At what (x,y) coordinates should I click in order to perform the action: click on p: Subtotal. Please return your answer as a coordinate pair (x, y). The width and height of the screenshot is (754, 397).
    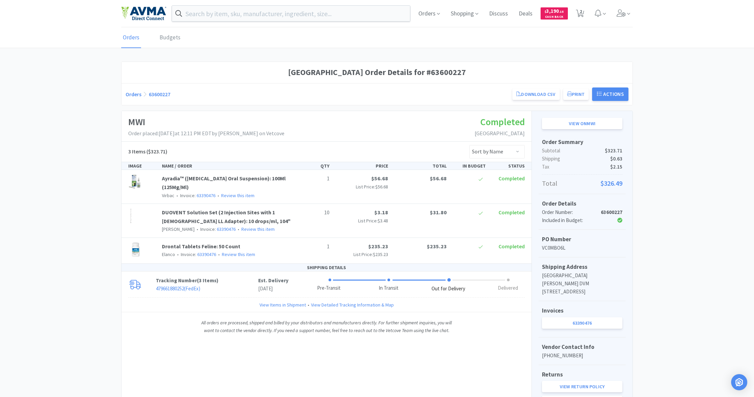
    Looking at the image, I should click on (582, 151).